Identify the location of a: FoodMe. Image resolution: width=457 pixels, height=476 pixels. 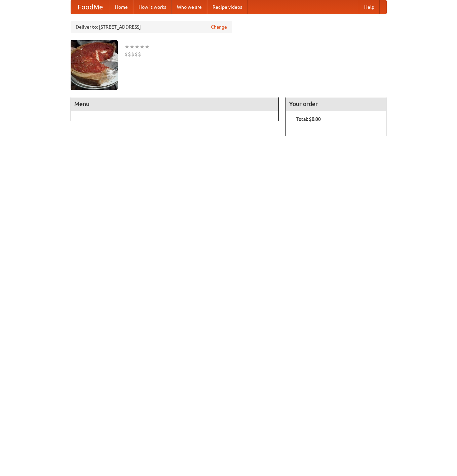
(90, 7).